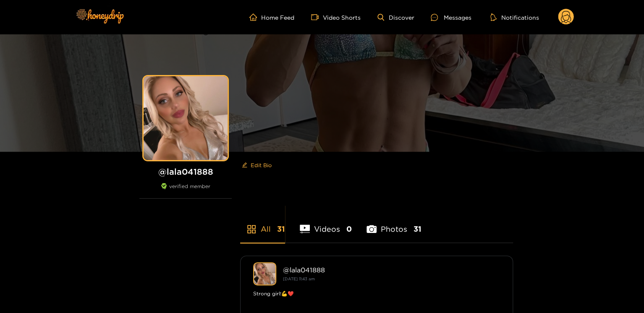 This screenshot has height=313, width=644. I want to click on h1: @ lala041888, so click(185, 171).